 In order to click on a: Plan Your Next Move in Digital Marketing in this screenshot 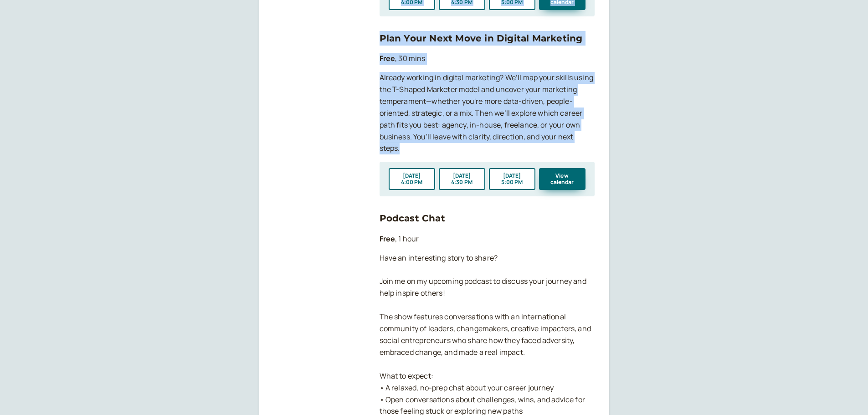, I will do `click(481, 38)`.